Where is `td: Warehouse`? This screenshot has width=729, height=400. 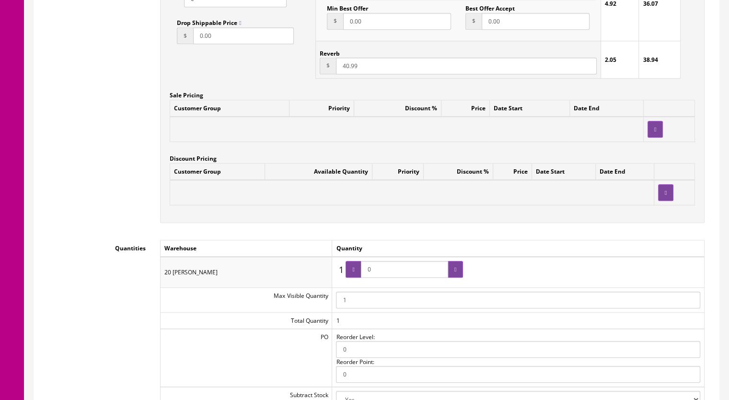 td: Warehouse is located at coordinates (246, 248).